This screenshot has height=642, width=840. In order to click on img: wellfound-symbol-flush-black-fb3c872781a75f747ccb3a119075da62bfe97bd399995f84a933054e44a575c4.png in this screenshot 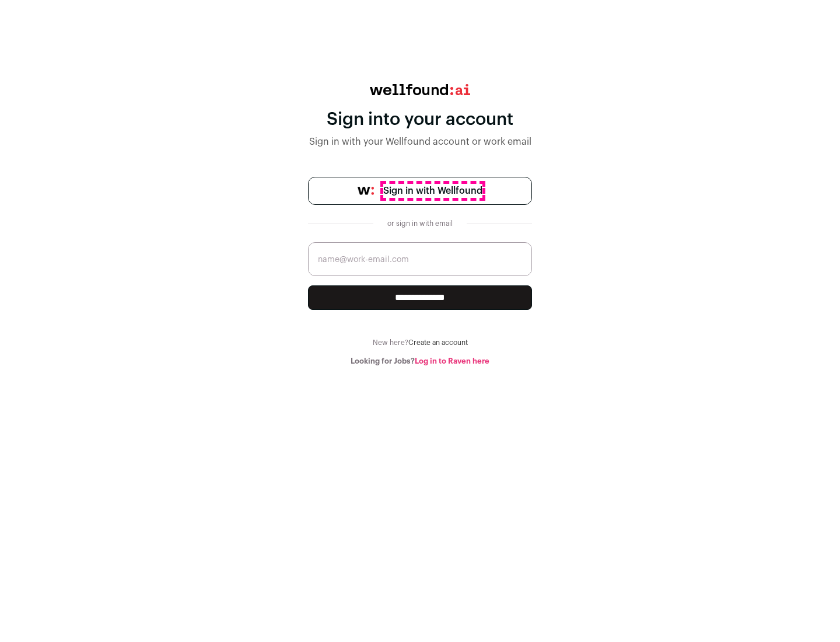, I will do `click(365, 191)`.